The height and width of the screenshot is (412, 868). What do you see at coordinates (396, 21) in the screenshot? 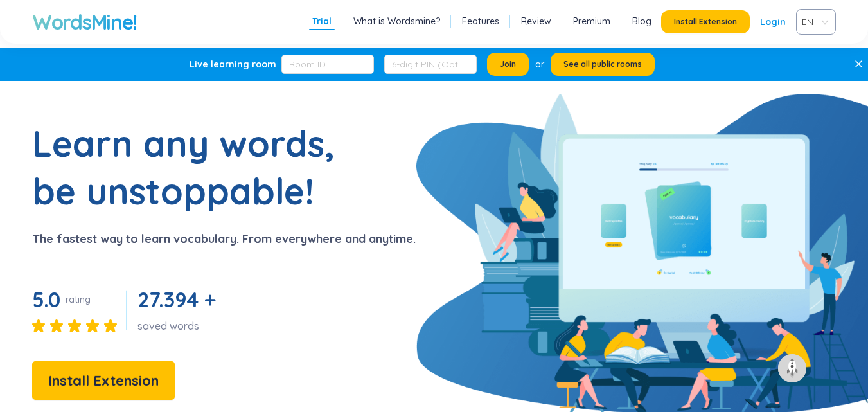
I see `a: What is Wordsmine?` at bounding box center [396, 21].